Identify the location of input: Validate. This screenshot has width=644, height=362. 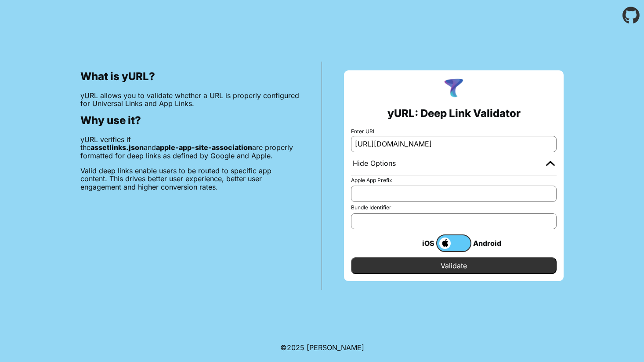
(454, 266).